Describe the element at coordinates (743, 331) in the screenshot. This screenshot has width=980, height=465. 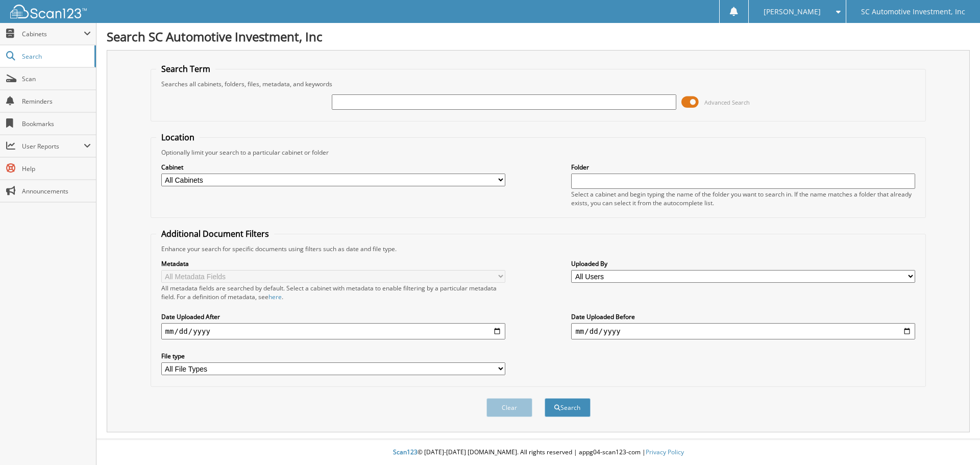
I see `input: end` at that location.